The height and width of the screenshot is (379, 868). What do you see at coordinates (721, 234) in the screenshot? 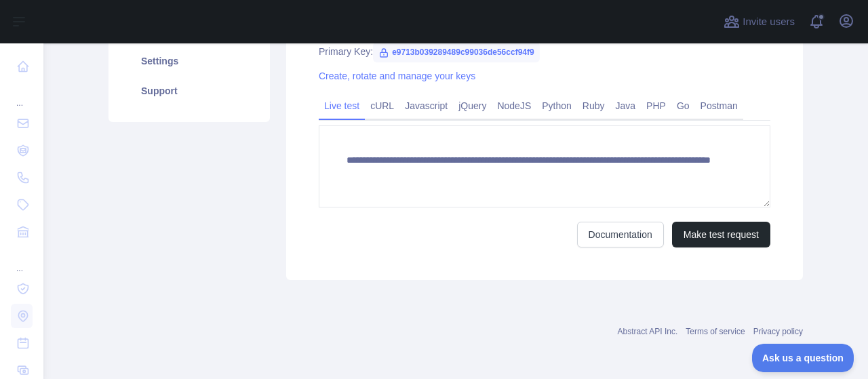
I see `button: Make test request` at bounding box center [721, 234].